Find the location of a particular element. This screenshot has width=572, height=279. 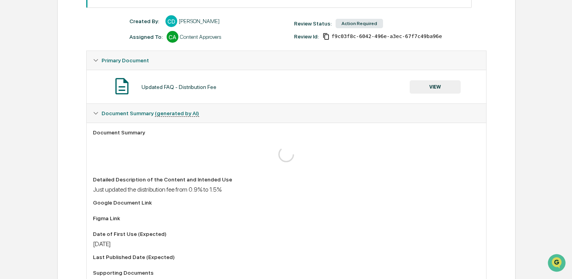

div: Start new chat is located at coordinates (78, 64).